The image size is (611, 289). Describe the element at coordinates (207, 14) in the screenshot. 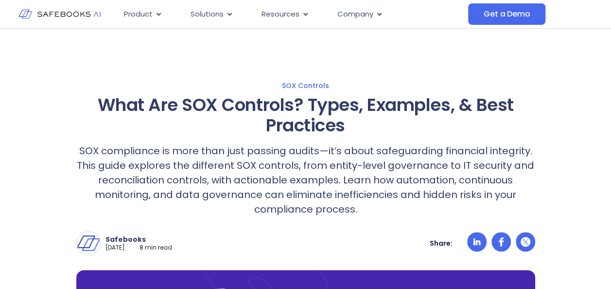

I see `span: Solutions` at that location.